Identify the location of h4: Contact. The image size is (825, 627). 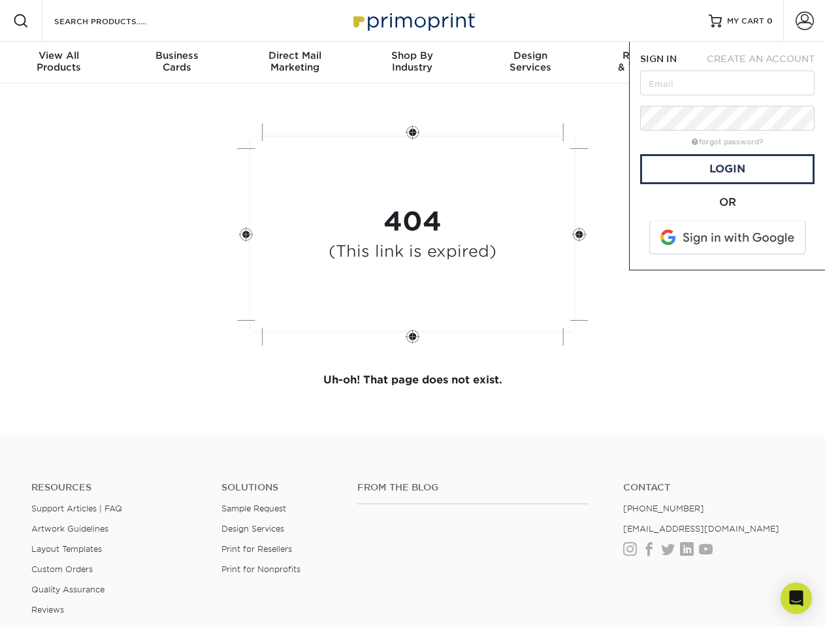
(708, 487).